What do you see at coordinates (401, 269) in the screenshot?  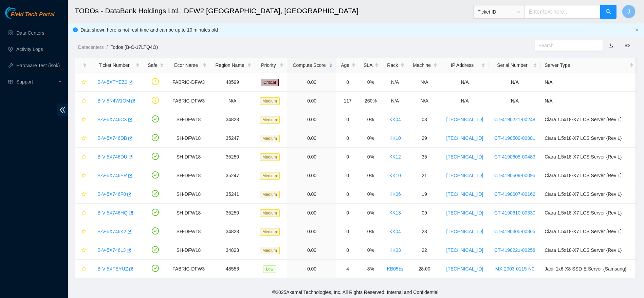 I see `span: lock` at bounding box center [401, 269].